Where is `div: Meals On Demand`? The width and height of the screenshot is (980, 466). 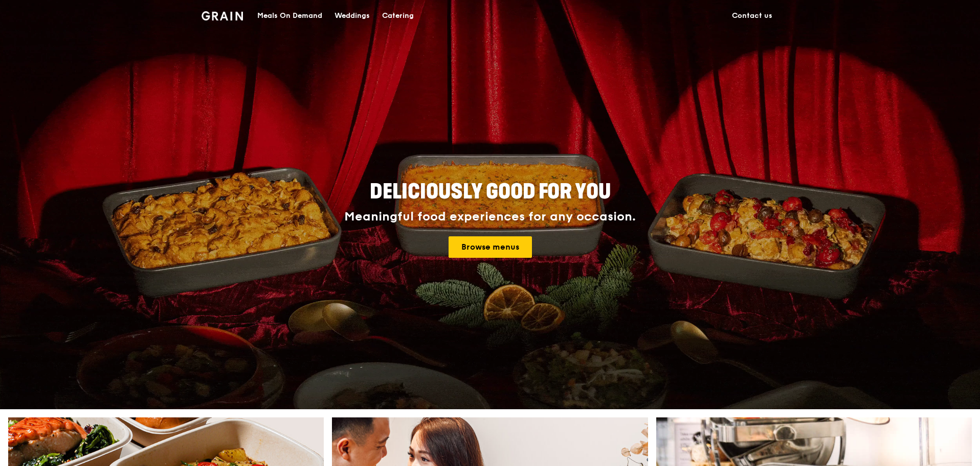
div: Meals On Demand is located at coordinates (290, 16).